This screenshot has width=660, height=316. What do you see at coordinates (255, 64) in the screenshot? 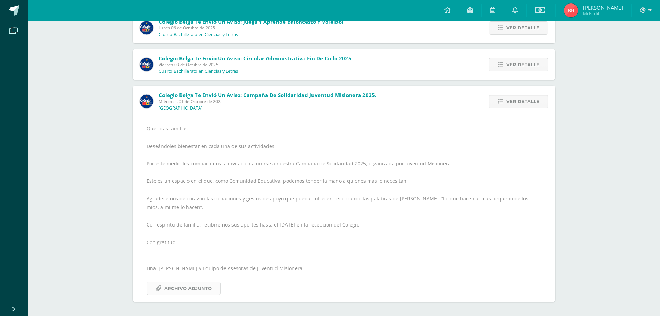
I see `span: Viernes 03 de Octubre de 2025` at bounding box center [255, 64].